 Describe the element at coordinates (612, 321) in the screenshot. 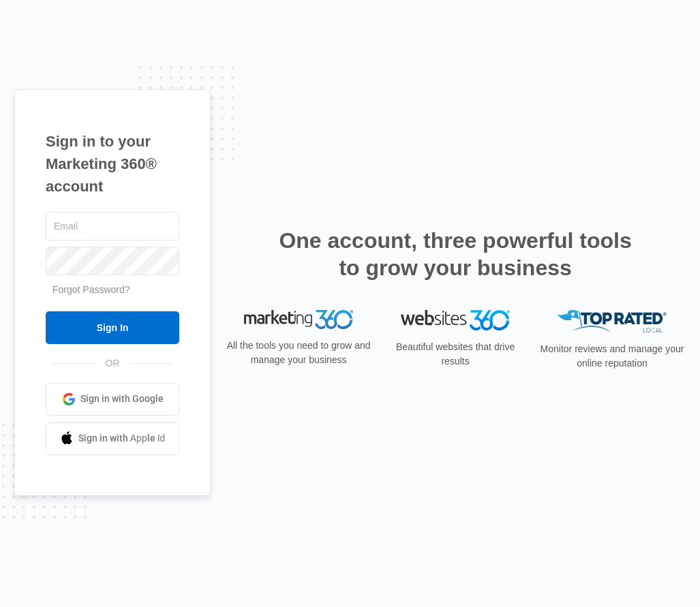

I see `img: Top Rated Local` at that location.